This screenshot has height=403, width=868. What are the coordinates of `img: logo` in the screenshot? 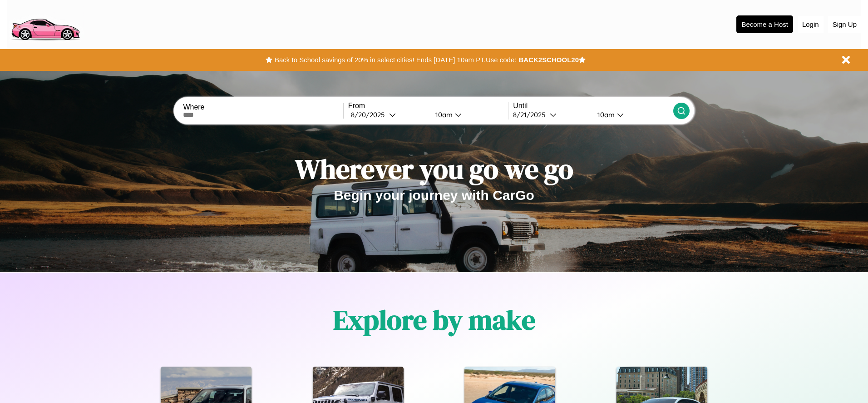 It's located at (45, 24).